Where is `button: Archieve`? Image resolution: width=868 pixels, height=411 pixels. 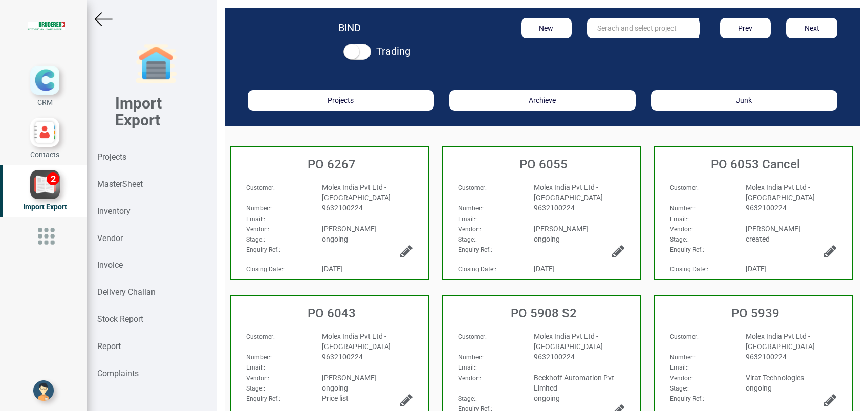
button: Archieve is located at coordinates (542, 100).